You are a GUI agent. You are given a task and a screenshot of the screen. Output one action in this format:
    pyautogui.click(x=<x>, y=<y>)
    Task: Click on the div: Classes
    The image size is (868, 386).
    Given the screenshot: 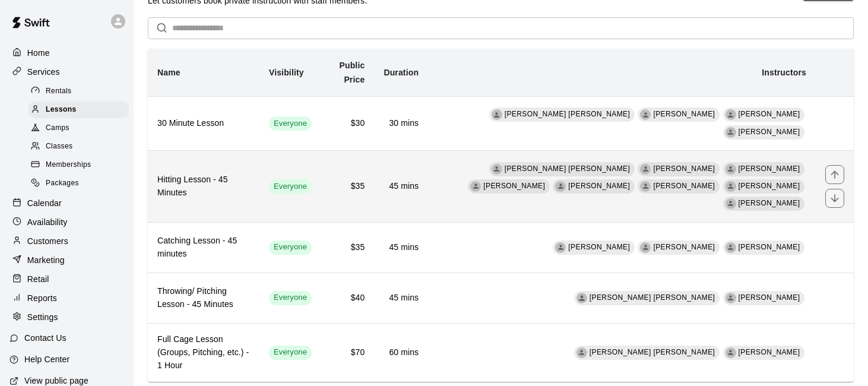 What is the action you would take?
    pyautogui.click(x=78, y=147)
    